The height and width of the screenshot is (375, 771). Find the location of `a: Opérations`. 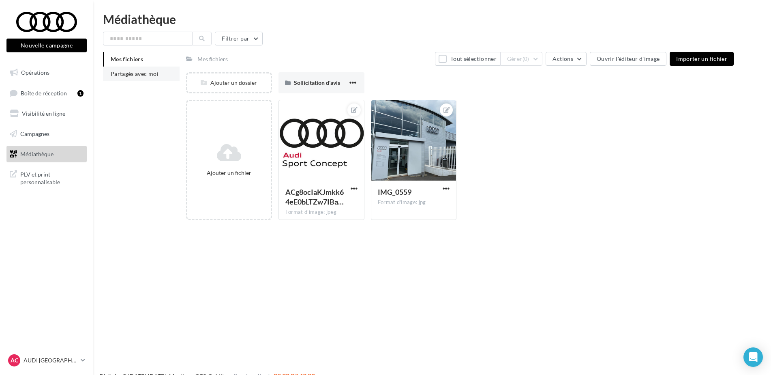

a: Opérations is located at coordinates (47, 73).